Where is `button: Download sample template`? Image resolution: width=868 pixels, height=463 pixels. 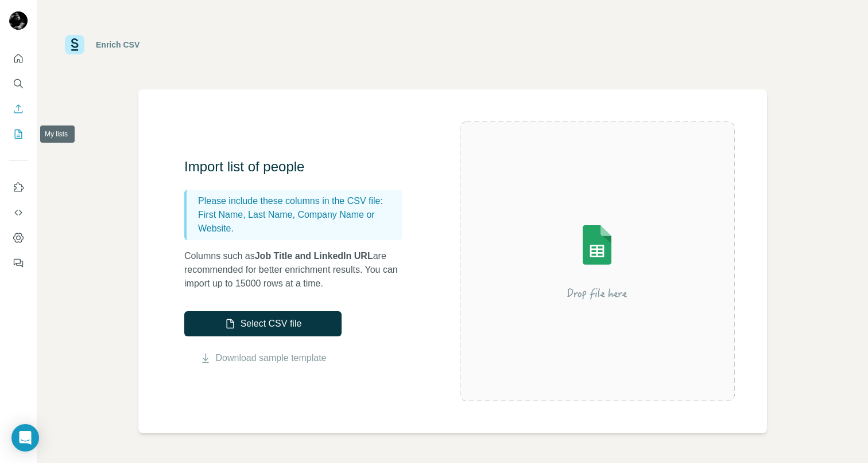 button: Download sample template is located at coordinates (263, 359).